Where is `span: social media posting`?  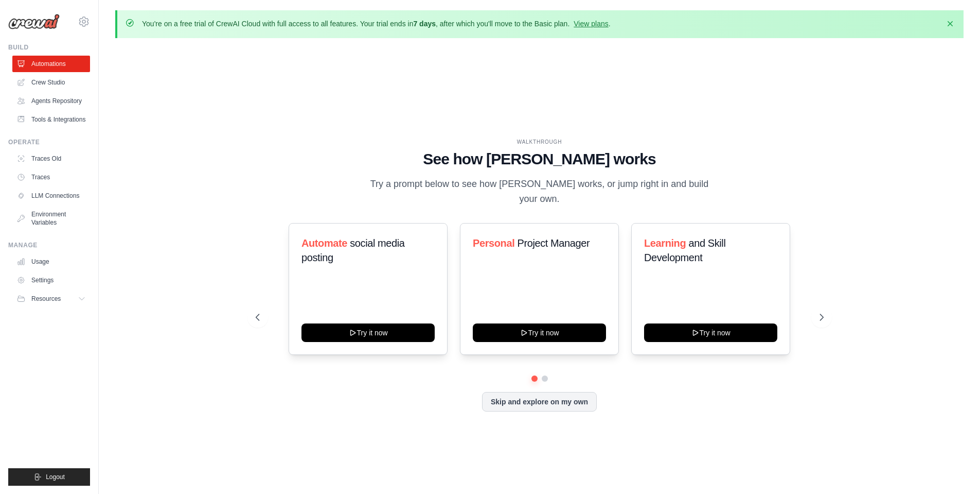 span: social media posting is located at coordinates (353, 250).